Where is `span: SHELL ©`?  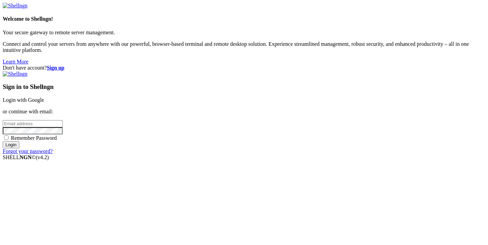 span: SHELL © is located at coordinates (26, 157).